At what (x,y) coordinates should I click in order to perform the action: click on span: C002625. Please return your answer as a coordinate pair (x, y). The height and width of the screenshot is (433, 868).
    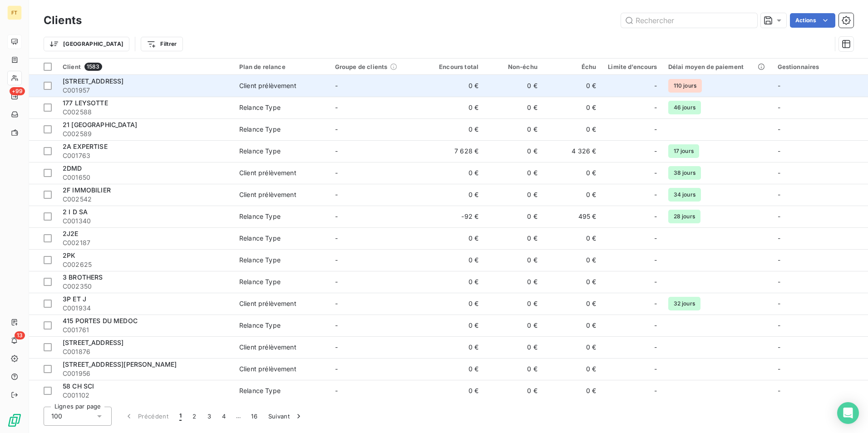
    Looking at the image, I should click on (146, 265).